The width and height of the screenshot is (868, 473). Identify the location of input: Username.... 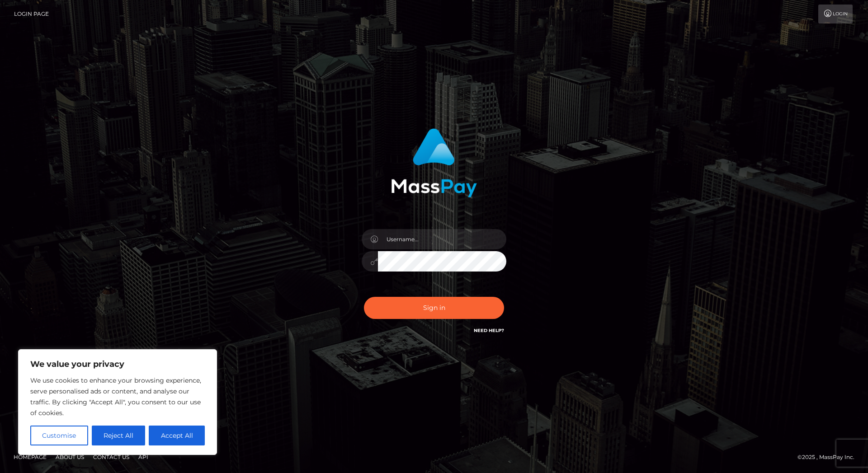
(442, 239).